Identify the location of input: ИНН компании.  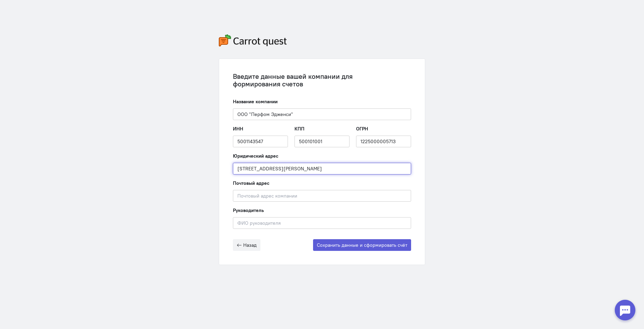
(260, 142).